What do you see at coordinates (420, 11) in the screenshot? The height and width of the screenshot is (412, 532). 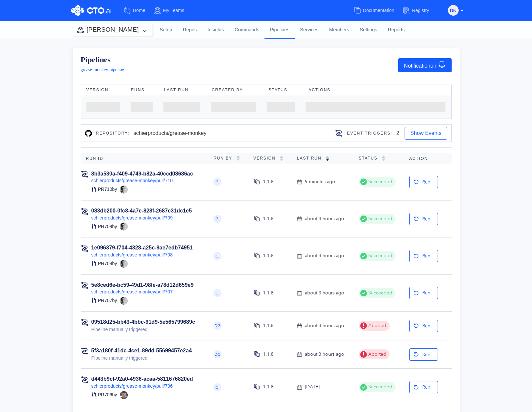 I see `span: Registry` at bounding box center [420, 11].